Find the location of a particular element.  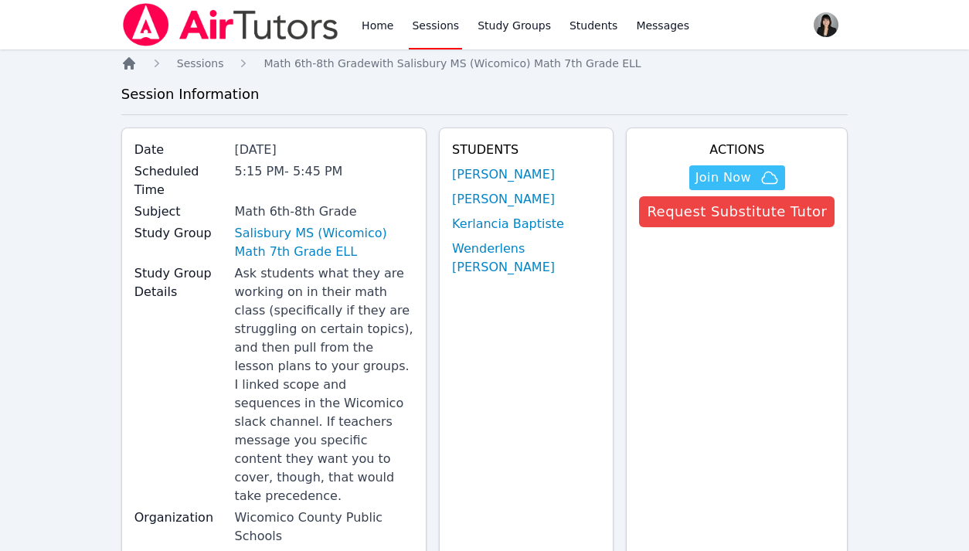

label: Study Group is located at coordinates (180, 233).